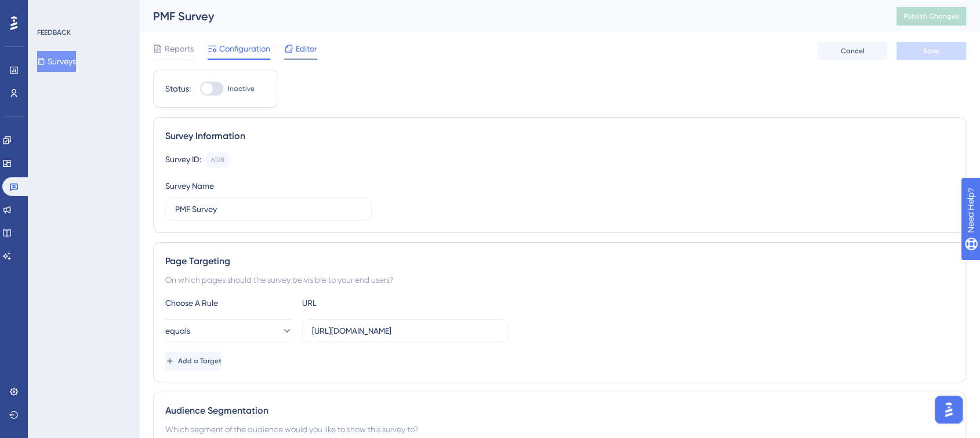 The width and height of the screenshot is (980, 438). I want to click on button: Save, so click(931, 51).